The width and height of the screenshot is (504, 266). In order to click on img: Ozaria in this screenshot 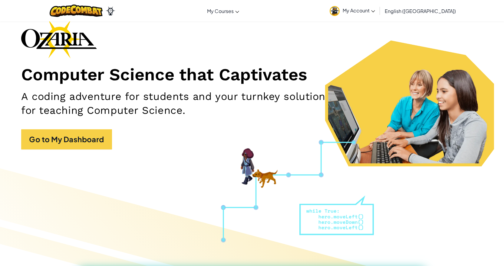, I will do `click(110, 11)`.